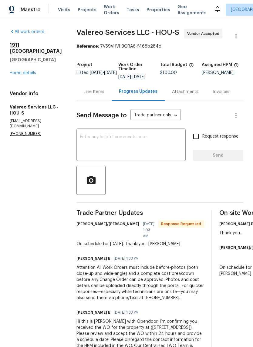  What do you see at coordinates (155, 115) in the screenshot?
I see `div: Trade partner only` at bounding box center [155, 115].